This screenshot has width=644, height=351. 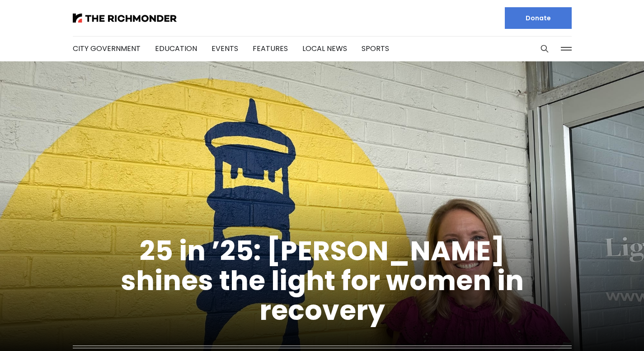 I want to click on a: Sports, so click(x=375, y=49).